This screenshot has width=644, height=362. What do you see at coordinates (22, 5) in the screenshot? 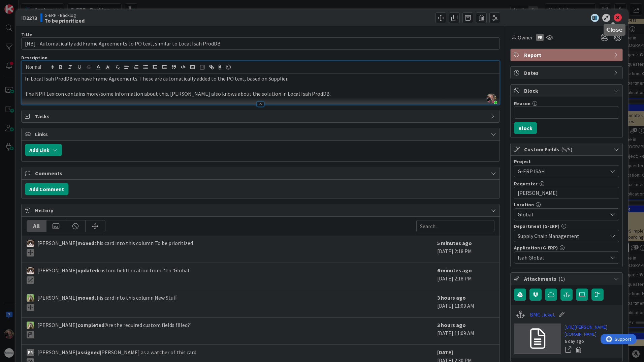
I see `span: Support` at bounding box center [22, 5].